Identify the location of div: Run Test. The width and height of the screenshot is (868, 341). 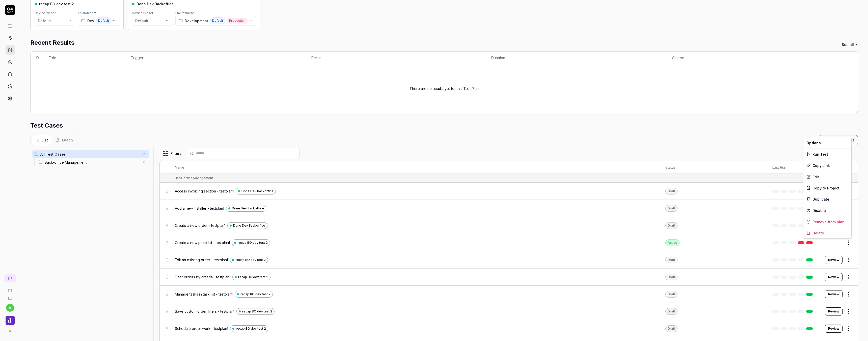
(828, 154).